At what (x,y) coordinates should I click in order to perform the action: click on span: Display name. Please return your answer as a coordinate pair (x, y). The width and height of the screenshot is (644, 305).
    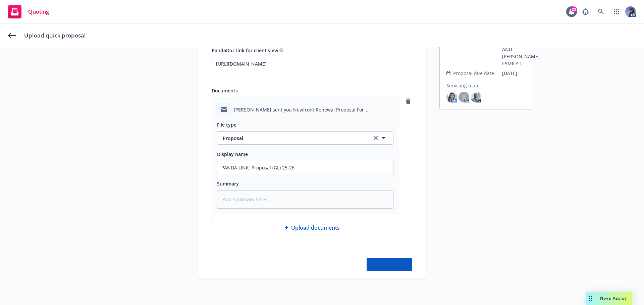
    Looking at the image, I should click on (233, 154).